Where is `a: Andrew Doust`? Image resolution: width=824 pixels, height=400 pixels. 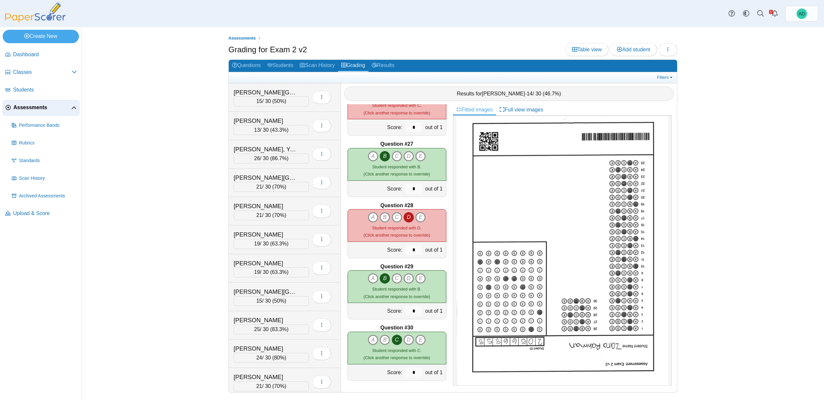
a: Andrew Doust is located at coordinates (801, 14).